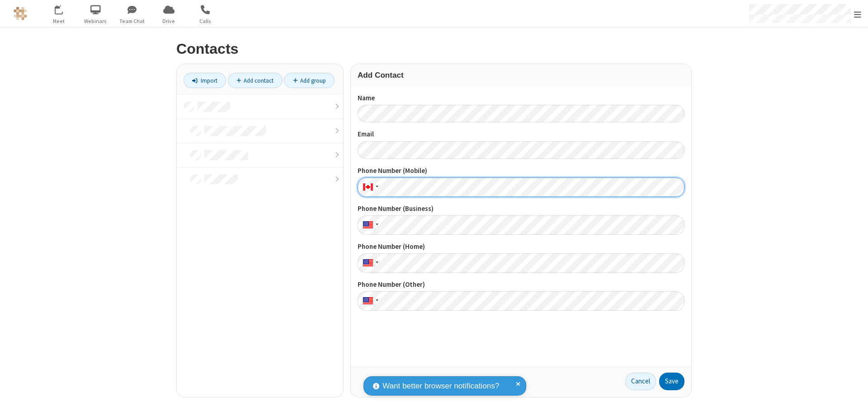  What do you see at coordinates (169, 21) in the screenshot?
I see `span: Drive` at bounding box center [169, 21].